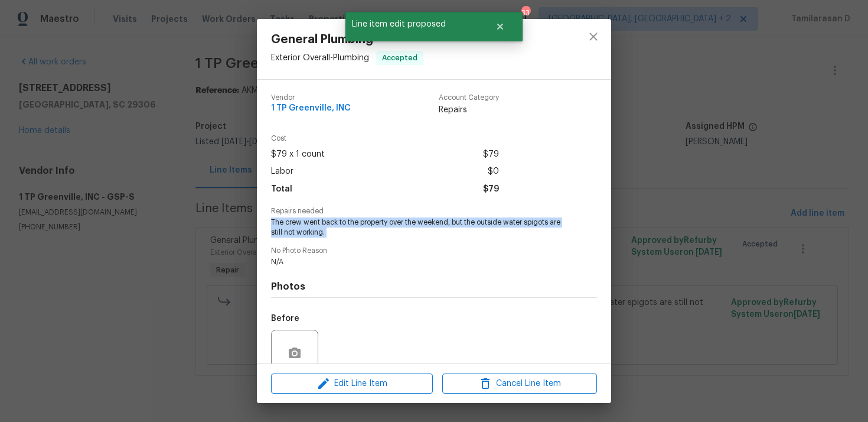 This screenshot has height=422, width=868. What do you see at coordinates (311, 97) in the screenshot?
I see `span: Vendor` at bounding box center [311, 97].